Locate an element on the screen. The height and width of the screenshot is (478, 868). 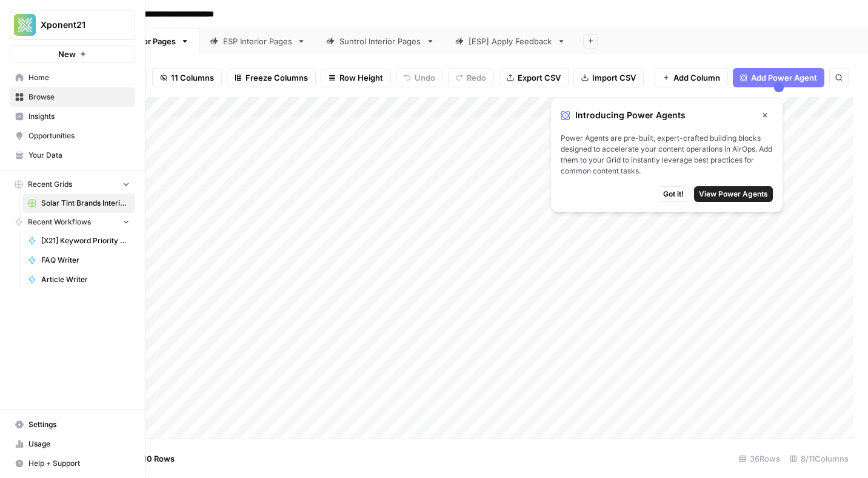
span: Recent Workflows is located at coordinates (59, 222).